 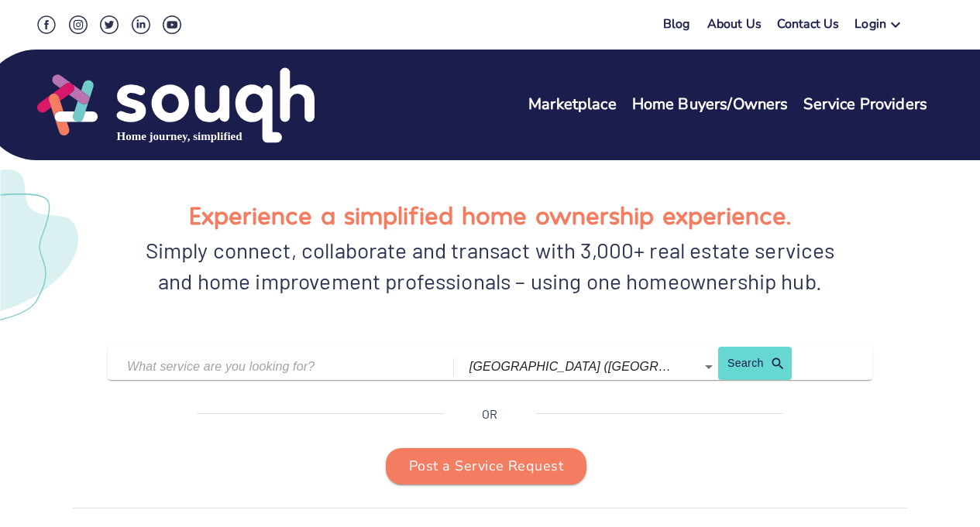 I want to click on span: Post a Service Request, so click(x=485, y=467).